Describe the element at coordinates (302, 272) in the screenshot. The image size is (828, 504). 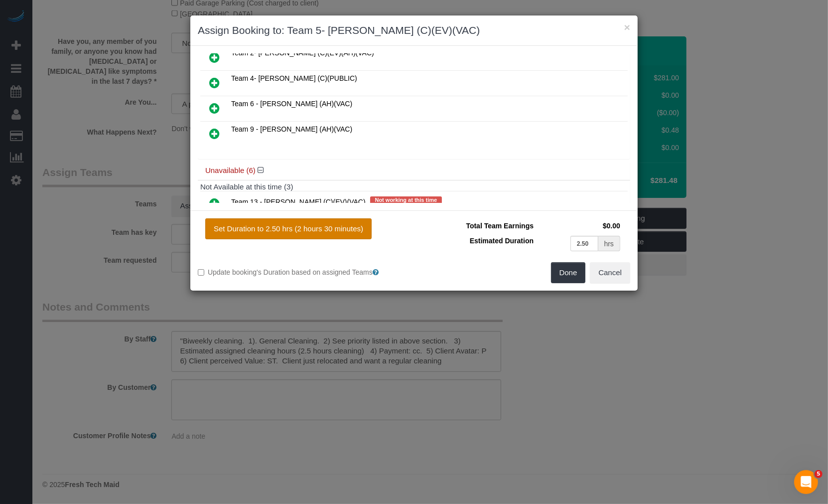
I see `label: Update booking's Duration based on assigned Teams` at that location.